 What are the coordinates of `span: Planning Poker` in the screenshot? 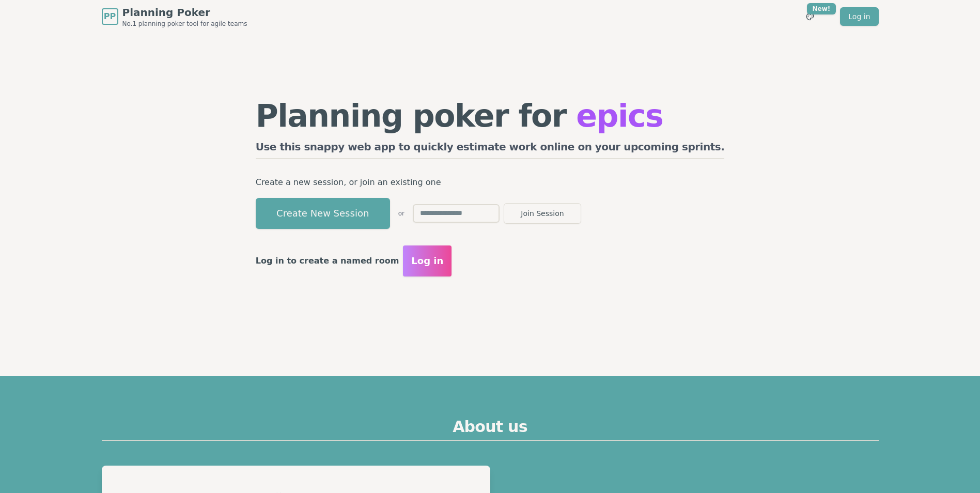 It's located at (185, 12).